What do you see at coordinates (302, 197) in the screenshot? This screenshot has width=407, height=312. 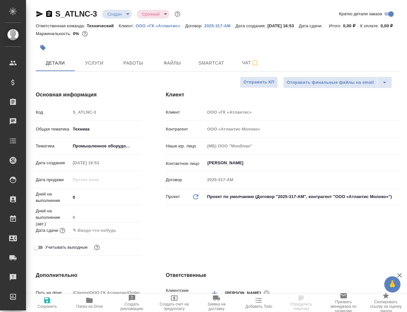 I see `div: Проект по умолчанию (Договор "2025-317-АМ", контрагент "ООО «Атлантис Молоко»")` at bounding box center [302, 197].